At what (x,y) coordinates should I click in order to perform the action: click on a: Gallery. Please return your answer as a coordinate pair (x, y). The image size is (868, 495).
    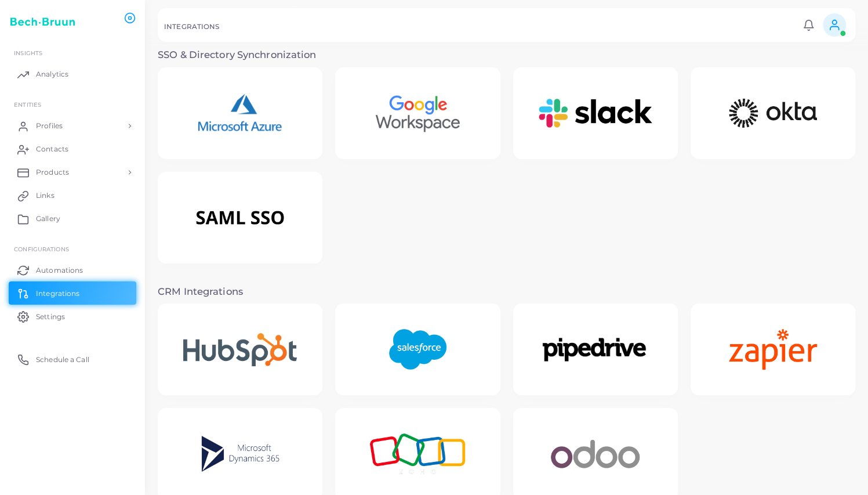
    Looking at the image, I should click on (72, 218).